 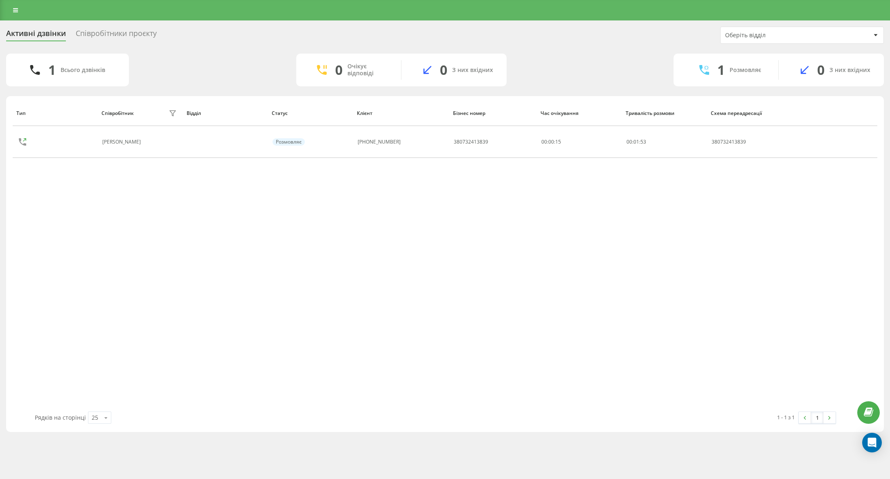 I want to click on div: Оберіть відділ, so click(x=774, y=35).